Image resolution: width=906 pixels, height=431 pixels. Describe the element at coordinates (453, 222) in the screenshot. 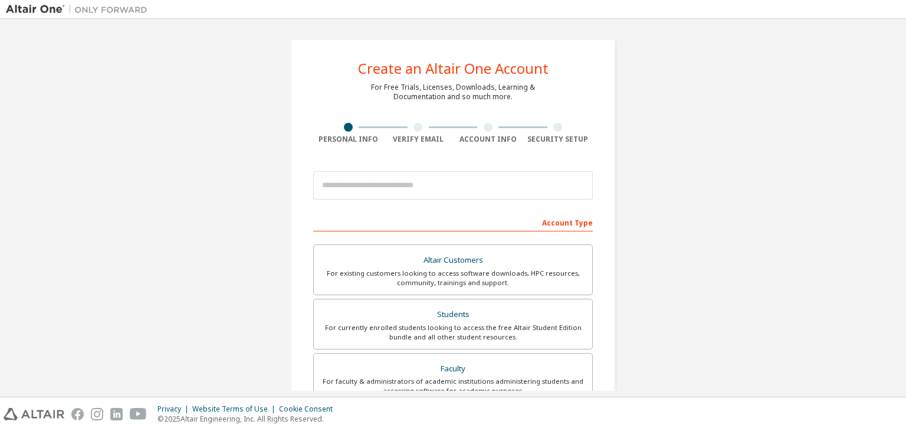

I see `div: Account Type` at that location.